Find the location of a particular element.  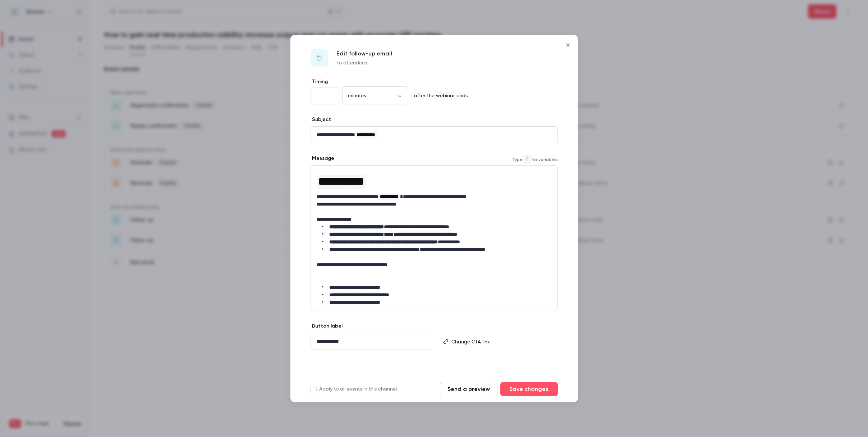

label: Apply to all events in this channel is located at coordinates (354, 389).